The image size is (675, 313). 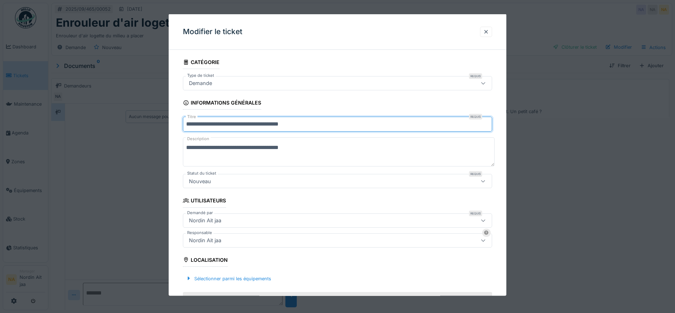 I want to click on div: Nouveau, so click(x=200, y=181).